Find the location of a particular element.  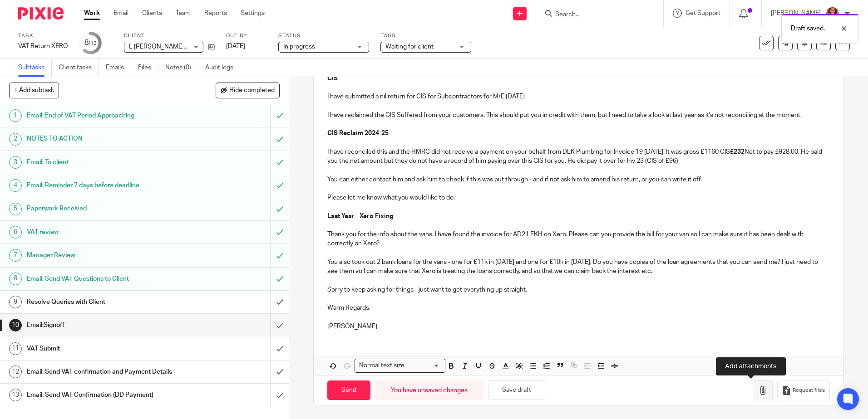

img: Pixie is located at coordinates (41, 13).